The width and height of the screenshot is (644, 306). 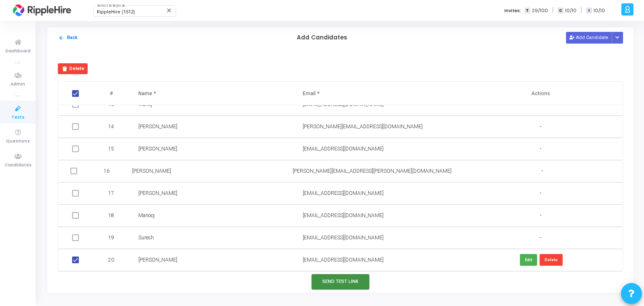 I want to click on button: Edit, so click(x=528, y=260).